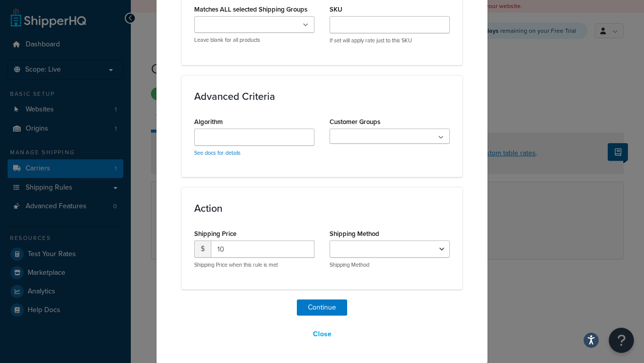 The image size is (644, 363). I want to click on p: Shipping Method, so click(389, 265).